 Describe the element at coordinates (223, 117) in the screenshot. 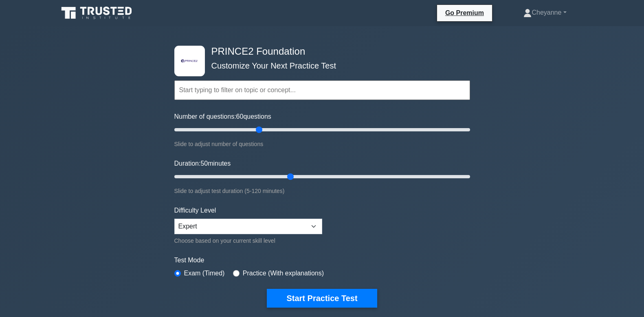

I see `label: Number of questions: questions` at that location.